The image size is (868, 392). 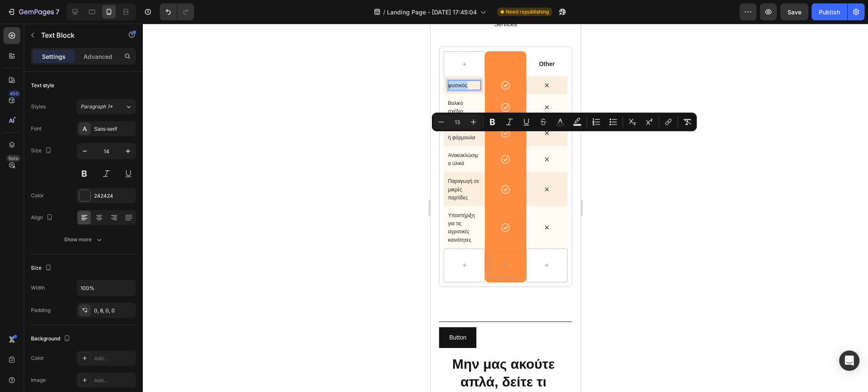 I want to click on span: Παραγωγή σε μικρές παρτίδες, so click(x=33, y=175).